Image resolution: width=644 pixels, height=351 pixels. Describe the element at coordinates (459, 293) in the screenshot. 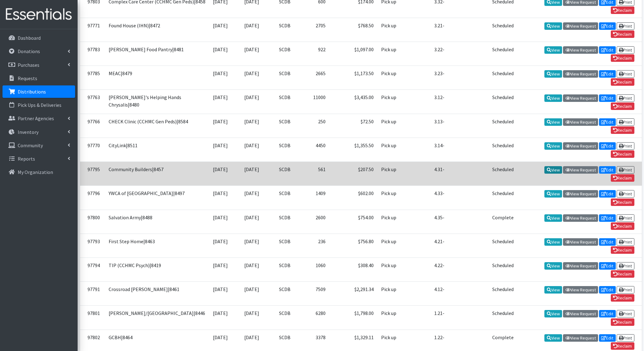

I see `td: 4.12-` at that location.